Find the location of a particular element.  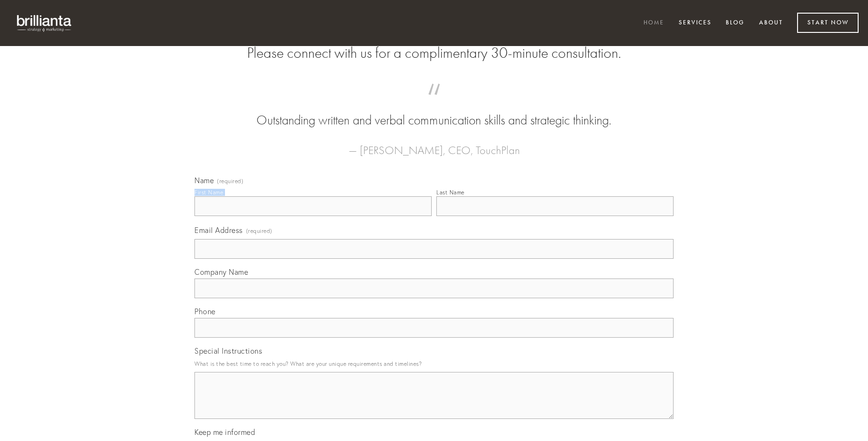

p: What is the best time to reach you? What are your unique requirements and timelines? is located at coordinates (434, 364).